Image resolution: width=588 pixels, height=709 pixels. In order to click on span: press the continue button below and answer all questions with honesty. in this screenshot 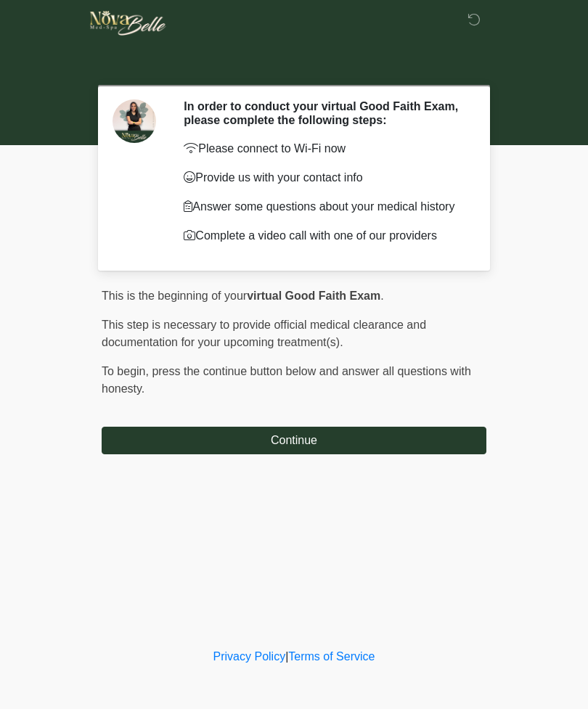, I will do `click(286, 380)`.